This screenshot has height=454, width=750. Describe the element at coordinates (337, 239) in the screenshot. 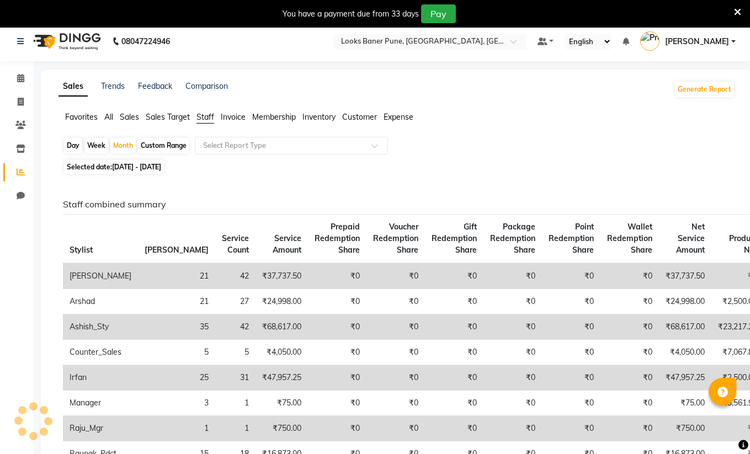

I see `span: Prepaid Redemption Share` at that location.